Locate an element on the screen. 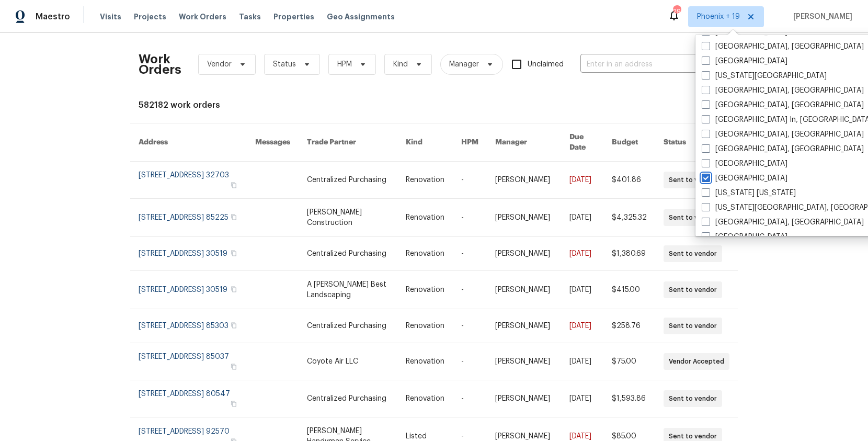  span: Geo Assignments is located at coordinates (361, 16).